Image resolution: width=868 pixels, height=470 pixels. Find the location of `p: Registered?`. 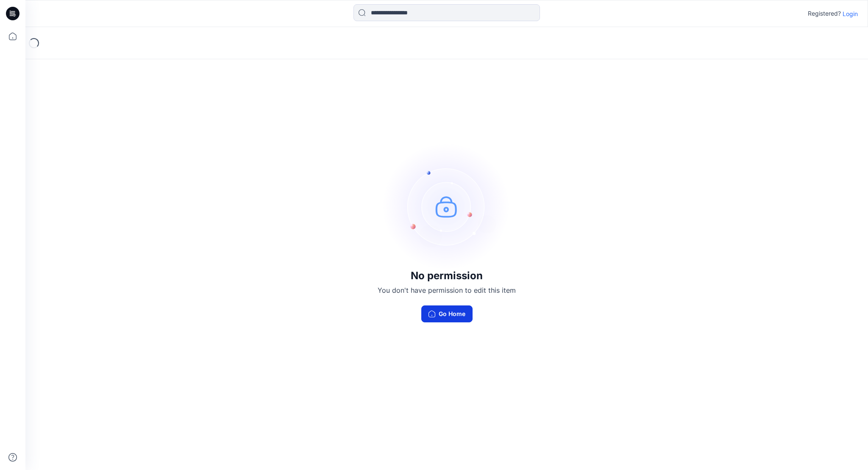

p: Registered? is located at coordinates (824, 14).